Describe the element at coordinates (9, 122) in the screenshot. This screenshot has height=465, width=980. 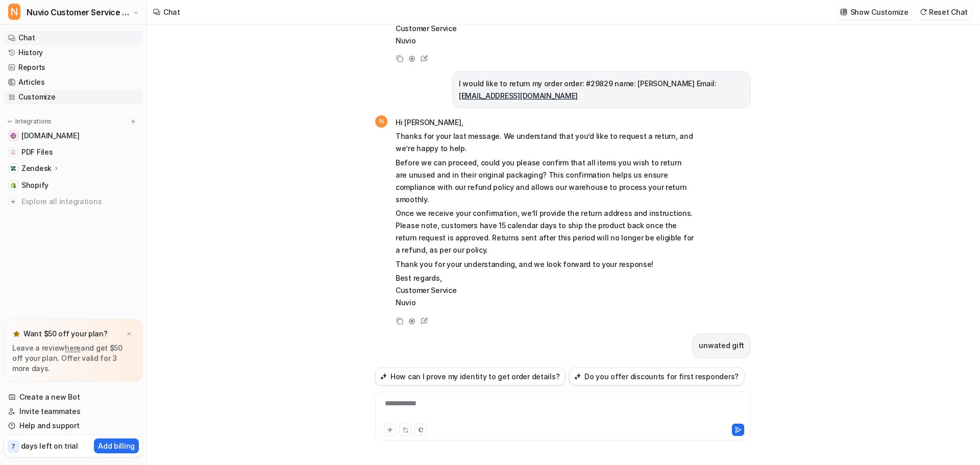
I see `img: expand menu` at that location.